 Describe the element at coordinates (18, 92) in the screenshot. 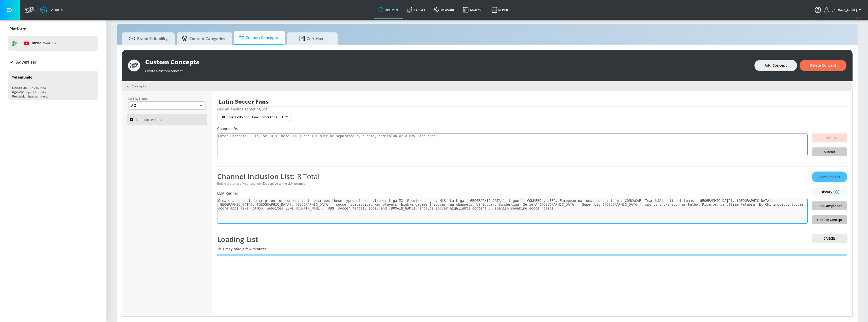

I see `div: Agency:` at that location.